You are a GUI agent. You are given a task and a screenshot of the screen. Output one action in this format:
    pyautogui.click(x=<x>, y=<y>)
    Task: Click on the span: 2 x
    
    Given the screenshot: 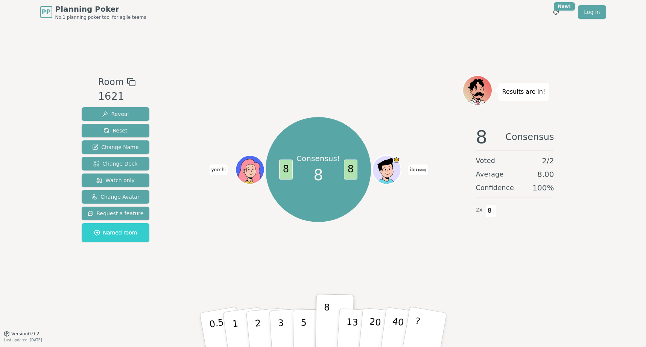 What is the action you would take?
    pyautogui.click(x=479, y=210)
    